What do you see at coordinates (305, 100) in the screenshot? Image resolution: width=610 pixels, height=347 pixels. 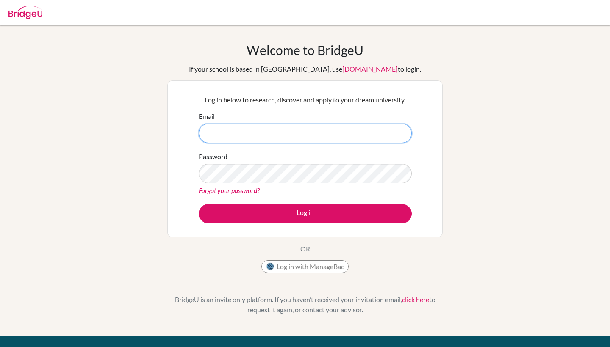 I see `p: Log in below to research, discover and apply to your dream university.` at bounding box center [305, 100].